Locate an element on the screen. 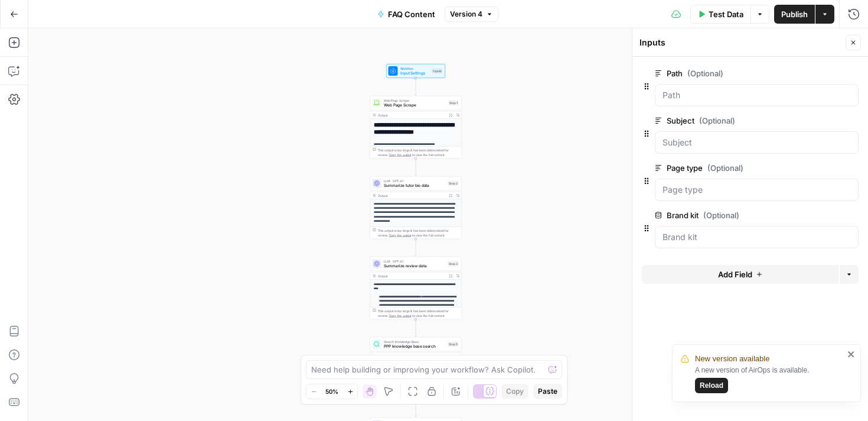 The height and width of the screenshot is (421, 868). label: Brand kit is located at coordinates (724, 215).